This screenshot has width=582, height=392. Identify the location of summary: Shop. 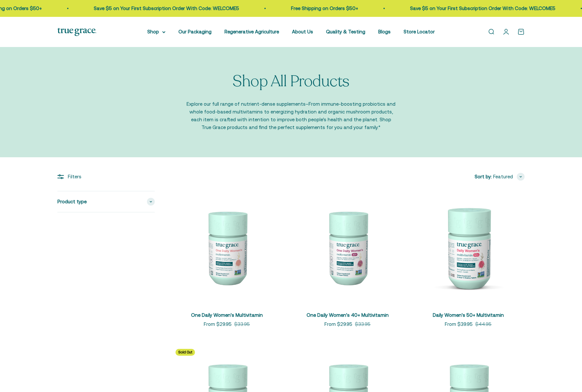
(156, 32).